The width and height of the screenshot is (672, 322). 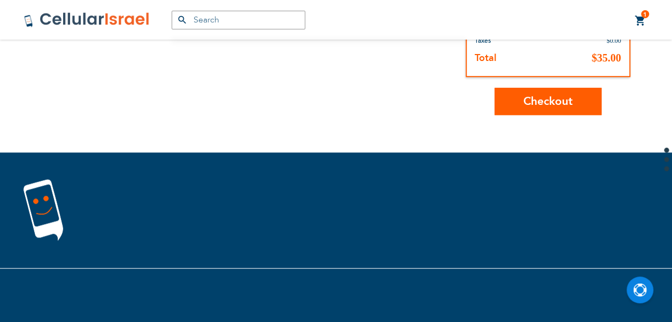 What do you see at coordinates (548, 101) in the screenshot?
I see `button: Checkout` at bounding box center [548, 101].